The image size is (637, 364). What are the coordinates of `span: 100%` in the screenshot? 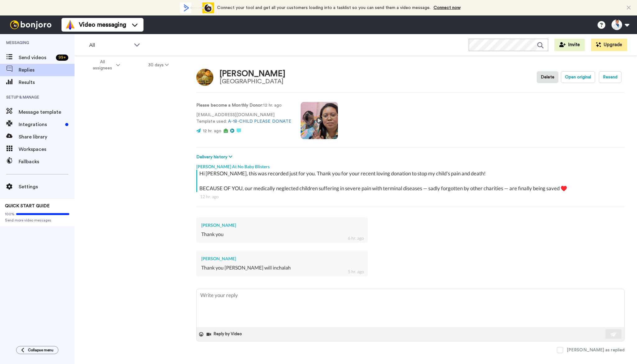 It's located at (9, 214).